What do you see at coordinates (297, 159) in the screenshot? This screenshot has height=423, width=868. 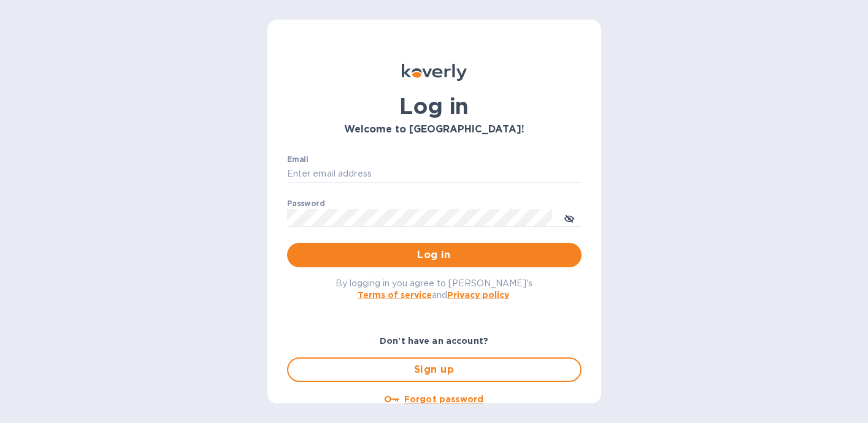 I see `label: Email` at bounding box center [297, 159].